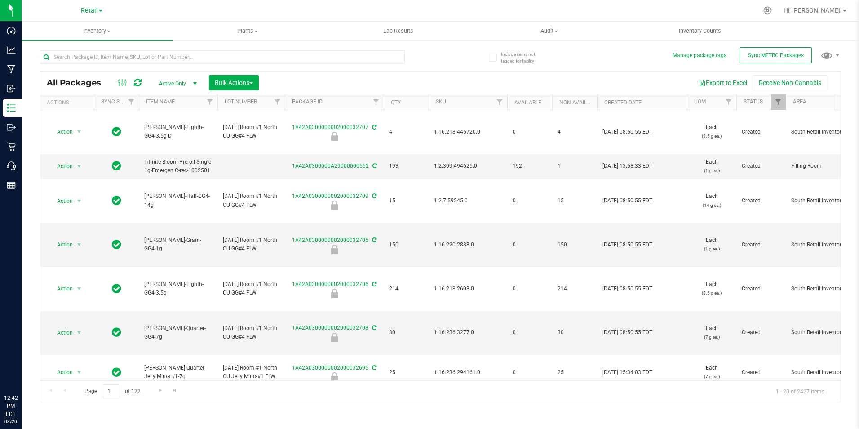 This screenshot has width=859, height=429. What do you see at coordinates (579, 102) in the screenshot?
I see `a: Non-Available` at bounding box center [579, 102].